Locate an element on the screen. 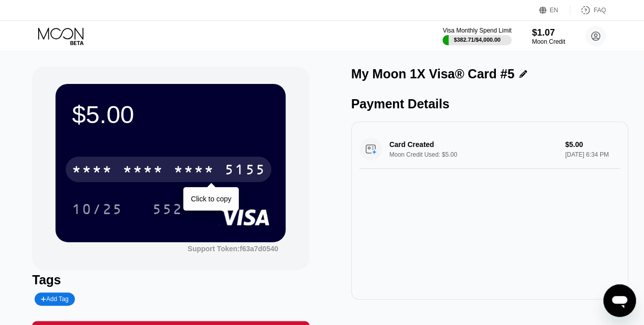 This screenshot has width=644, height=325. div: My Moon 1X Visa® Card #5 is located at coordinates (433, 73).